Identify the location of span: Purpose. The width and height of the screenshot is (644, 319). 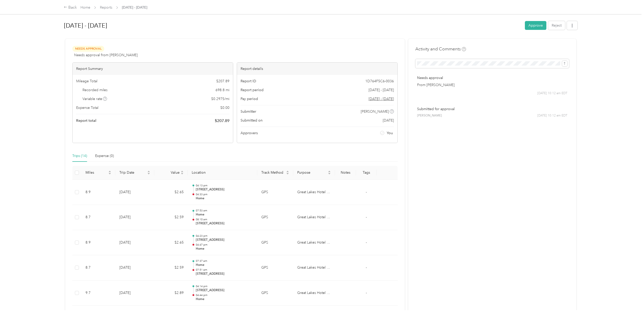
(312, 172).